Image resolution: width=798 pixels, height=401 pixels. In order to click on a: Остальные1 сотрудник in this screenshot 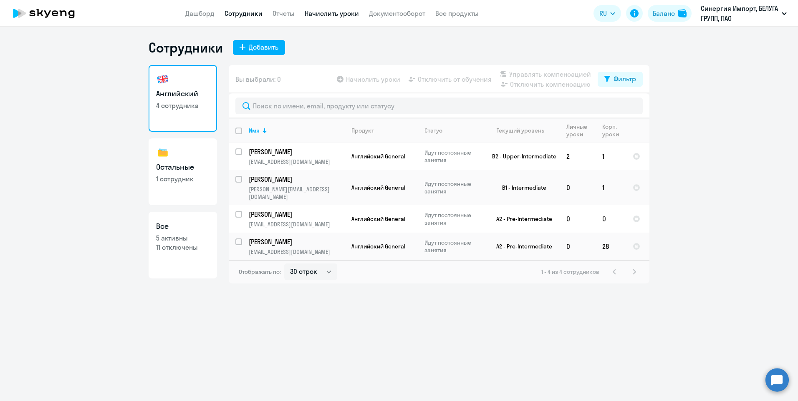, I will do `click(183, 172)`.